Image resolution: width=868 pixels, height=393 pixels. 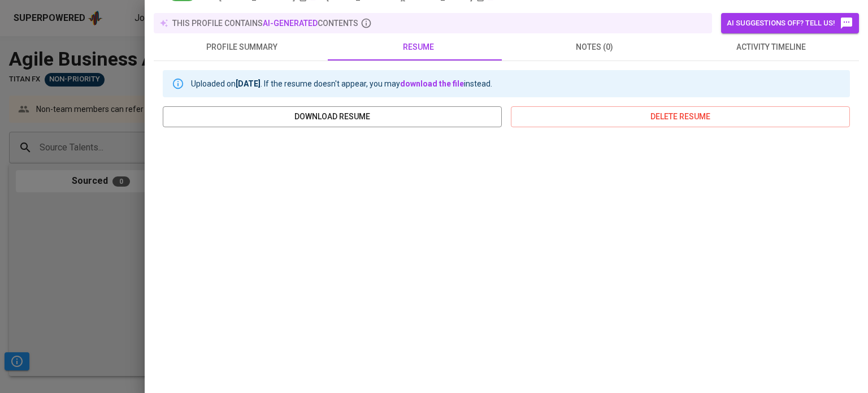 What do you see at coordinates (332, 116) in the screenshot?
I see `button: download resume` at bounding box center [332, 116].